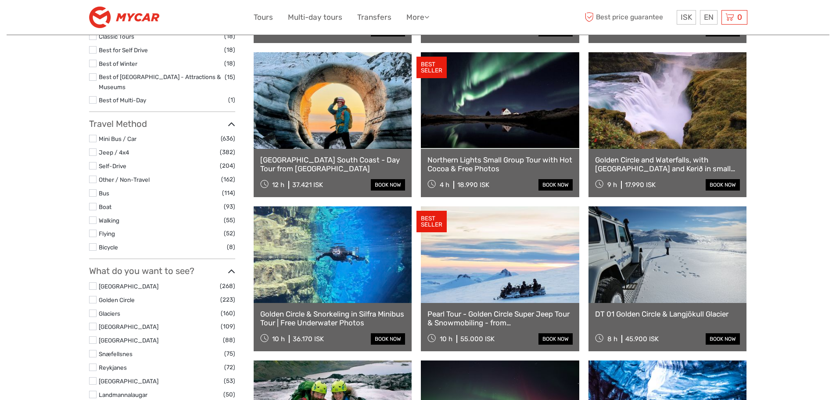 This screenshot has width=836, height=400. I want to click on div: 36.170 ISK, so click(308, 339).